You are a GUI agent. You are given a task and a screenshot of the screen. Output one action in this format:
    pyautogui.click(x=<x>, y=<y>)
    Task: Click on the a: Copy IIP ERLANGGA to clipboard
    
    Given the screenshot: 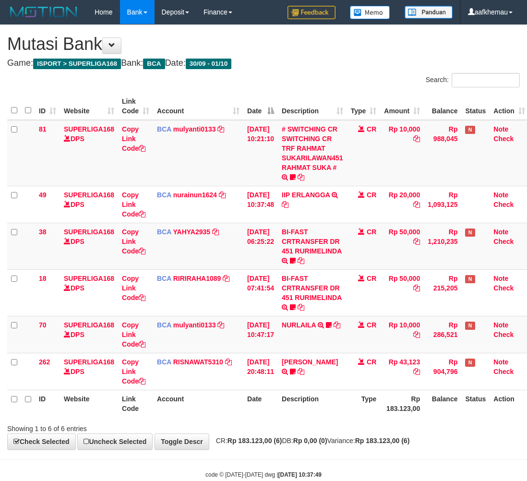 What is the action you would take?
    pyautogui.click(x=285, y=204)
    